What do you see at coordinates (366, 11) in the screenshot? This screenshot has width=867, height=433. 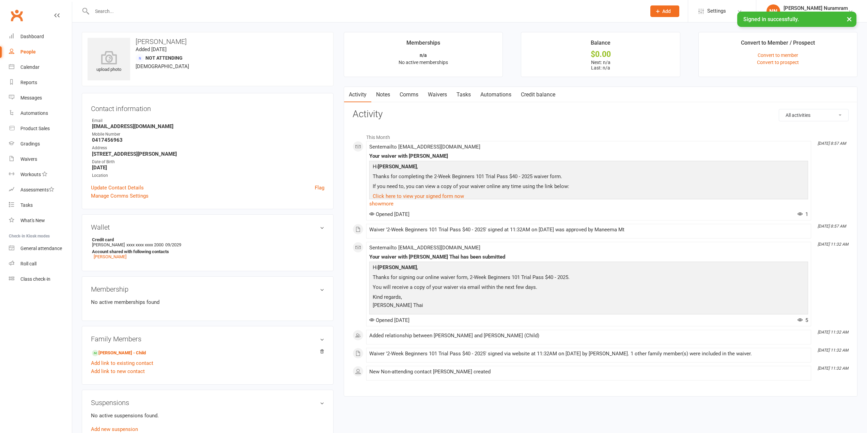 I see `input: Search...` at bounding box center [366, 11].